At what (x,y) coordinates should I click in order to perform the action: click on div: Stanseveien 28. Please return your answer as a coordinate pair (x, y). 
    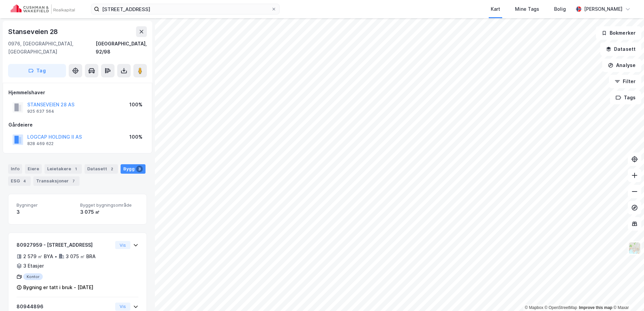
    Looking at the image, I should click on (34, 32).